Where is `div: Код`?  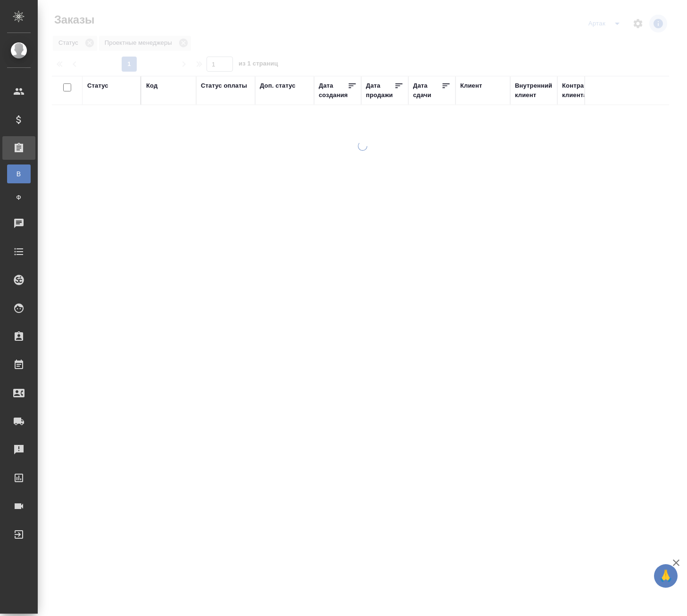
div: Код is located at coordinates (152, 86).